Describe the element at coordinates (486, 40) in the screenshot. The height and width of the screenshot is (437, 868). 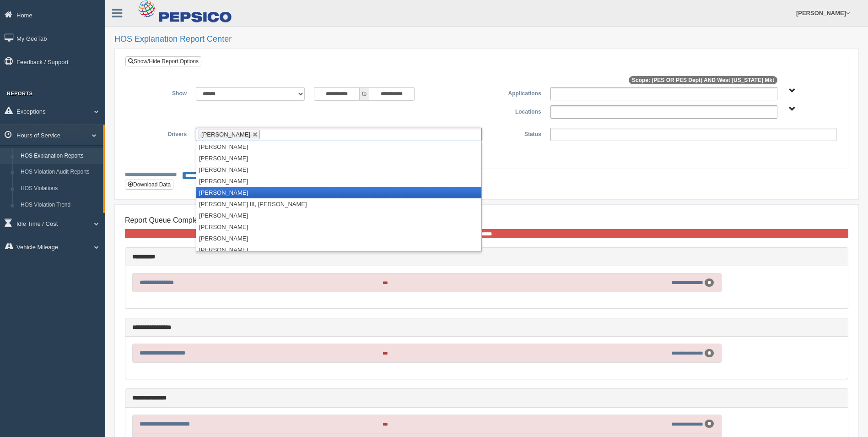
I see `h2: HOS Explanation Report Center` at that location.